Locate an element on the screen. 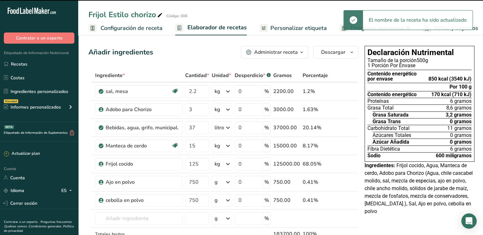 This screenshot has width=483, height=235. div: Código: 006 is located at coordinates (177, 16).